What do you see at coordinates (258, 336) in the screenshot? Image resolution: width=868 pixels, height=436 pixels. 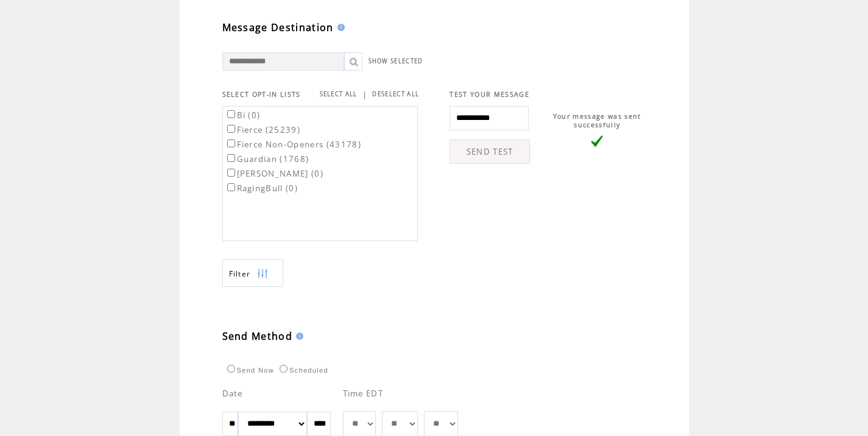 I see `span: Send Method` at bounding box center [258, 336].